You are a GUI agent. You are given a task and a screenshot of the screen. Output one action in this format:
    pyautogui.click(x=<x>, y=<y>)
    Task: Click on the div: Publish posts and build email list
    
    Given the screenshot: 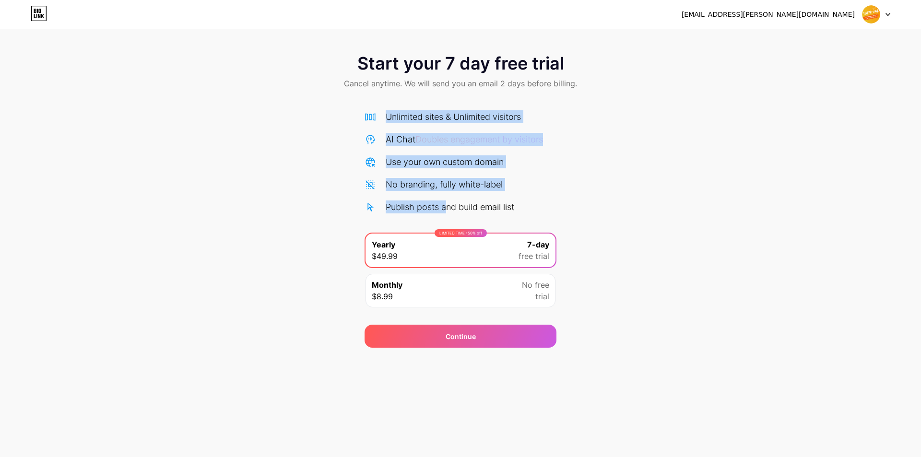 What is the action you would take?
    pyautogui.click(x=450, y=207)
    